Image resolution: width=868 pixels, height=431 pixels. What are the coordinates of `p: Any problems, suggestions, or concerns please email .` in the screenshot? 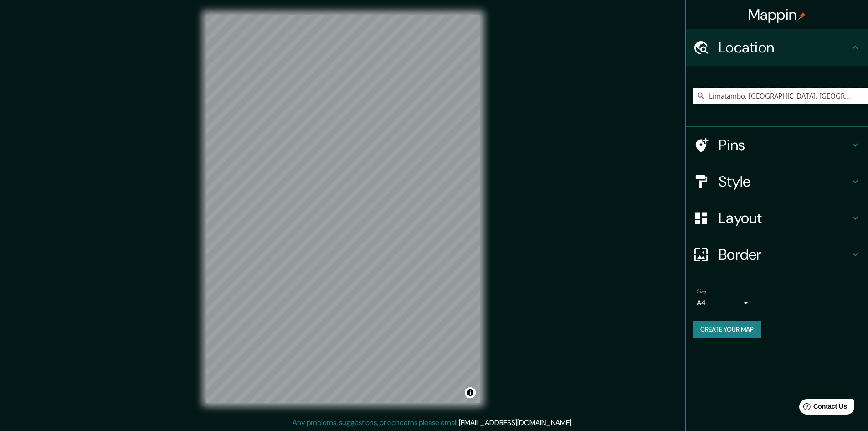 It's located at (433, 423).